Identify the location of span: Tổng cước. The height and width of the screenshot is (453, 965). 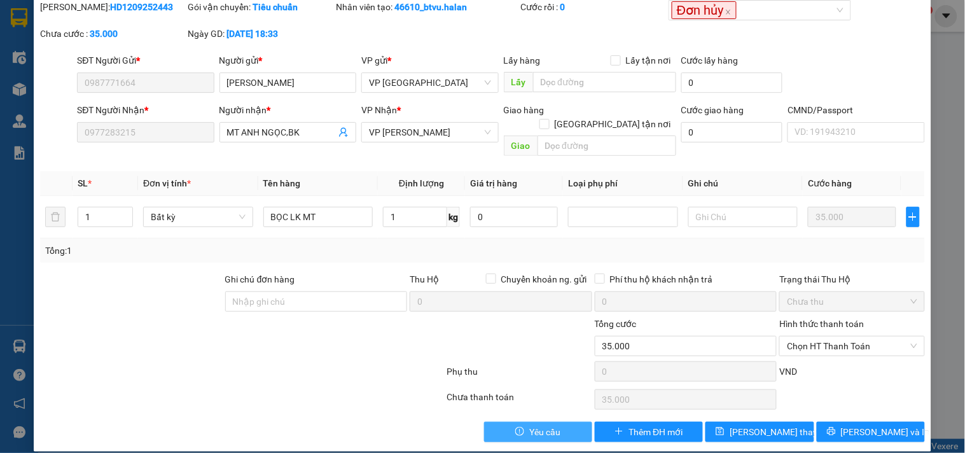
(616, 324).